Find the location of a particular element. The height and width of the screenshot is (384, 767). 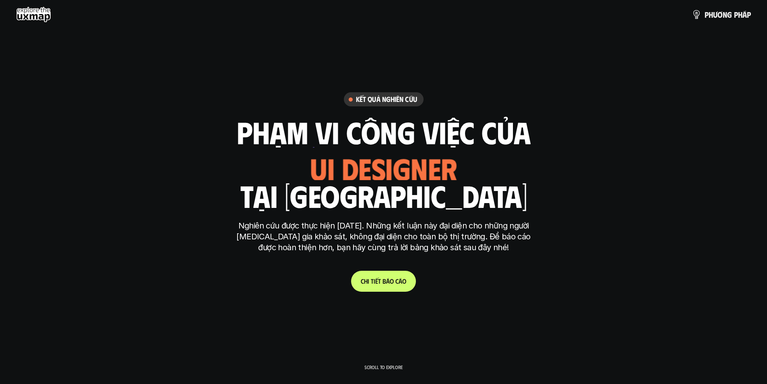

span: C is located at coordinates (362, 281).